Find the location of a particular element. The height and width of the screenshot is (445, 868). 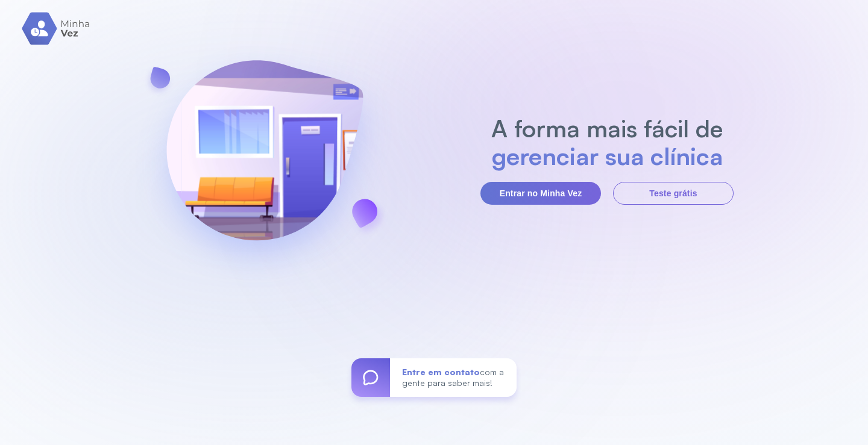

div: com a gente para saber mais! is located at coordinates (454, 377).